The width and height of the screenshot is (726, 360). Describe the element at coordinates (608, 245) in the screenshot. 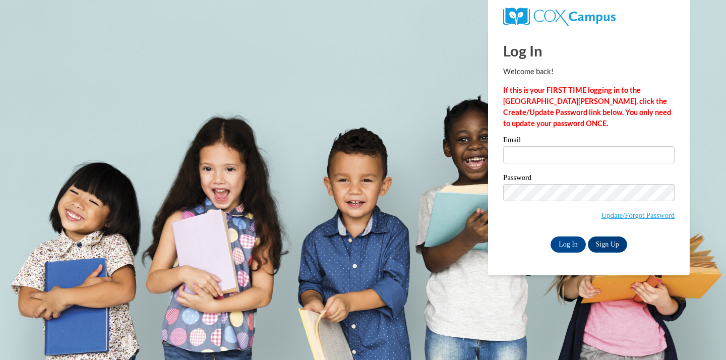

I see `a: Sign Up` at that location.